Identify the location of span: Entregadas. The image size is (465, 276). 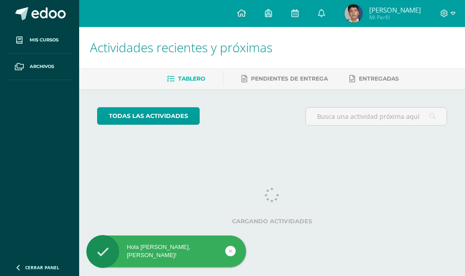
(379, 78).